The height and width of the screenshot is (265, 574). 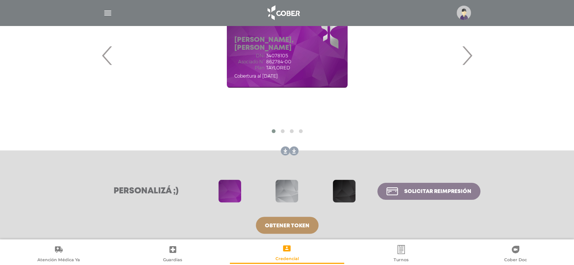 I want to click on span: Asociado N°, so click(x=250, y=62).